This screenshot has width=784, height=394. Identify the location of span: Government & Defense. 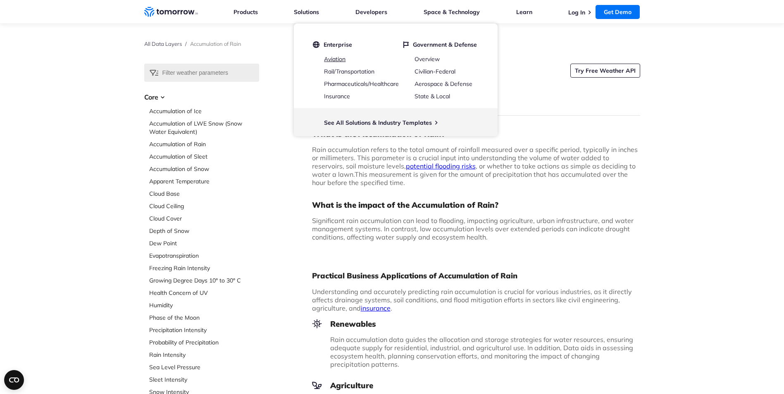
(445, 45).